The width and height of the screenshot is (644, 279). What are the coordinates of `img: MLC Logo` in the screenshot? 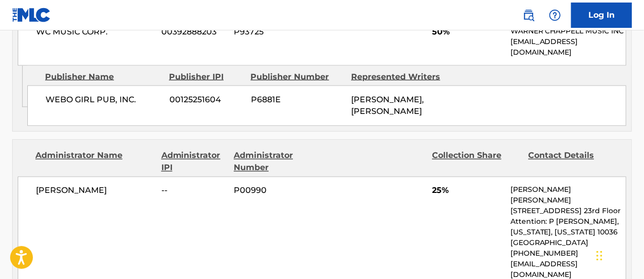 It's located at (31, 14).